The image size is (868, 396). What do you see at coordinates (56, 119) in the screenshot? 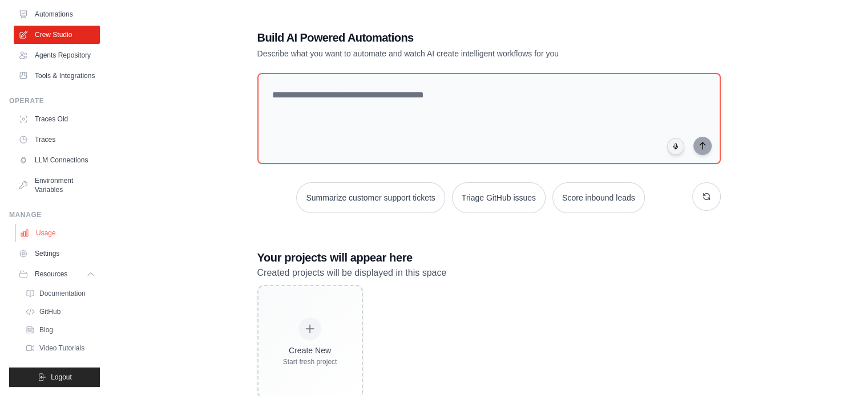
I see `a: Traces Old` at bounding box center [56, 119].